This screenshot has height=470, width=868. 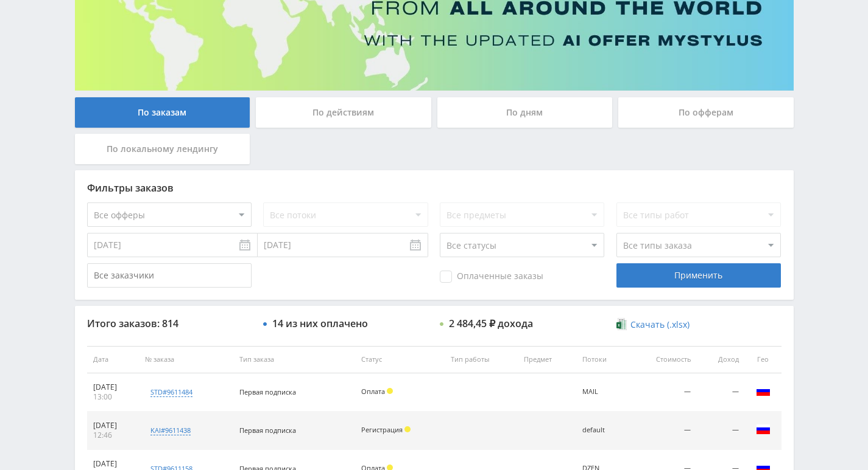 What do you see at coordinates (113, 360) in the screenshot?
I see `th: Дата` at bounding box center [113, 360].